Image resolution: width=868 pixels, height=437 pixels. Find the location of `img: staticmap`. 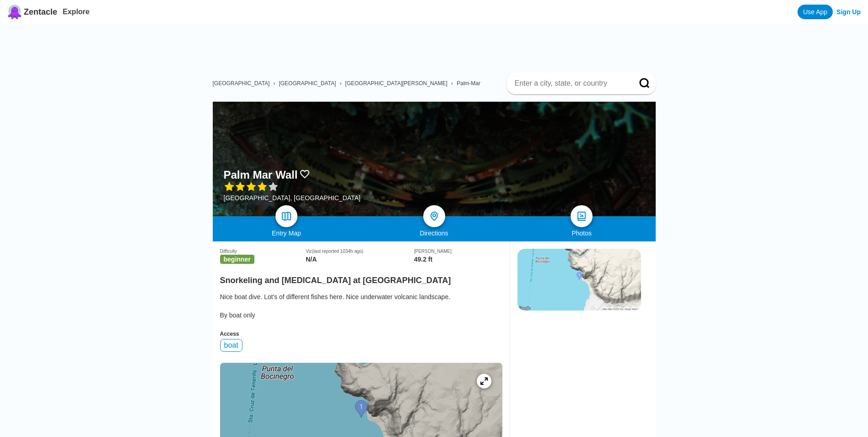

img: staticmap is located at coordinates (579, 279).